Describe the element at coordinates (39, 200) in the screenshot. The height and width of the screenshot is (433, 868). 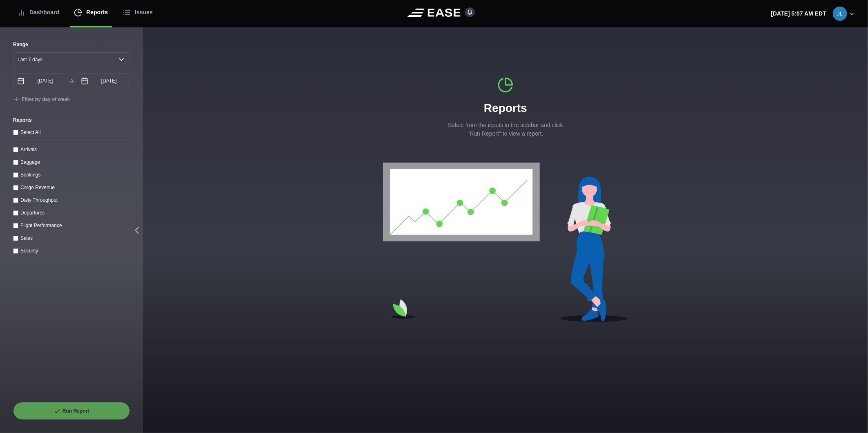
I see `label: Daily Throughput` at that location.